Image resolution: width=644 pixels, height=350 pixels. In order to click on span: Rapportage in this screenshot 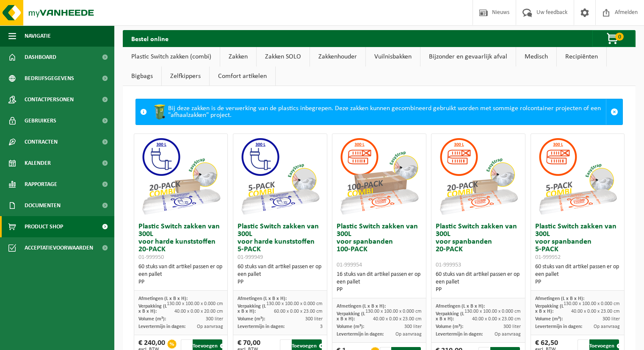, I will do `click(41, 184)`.